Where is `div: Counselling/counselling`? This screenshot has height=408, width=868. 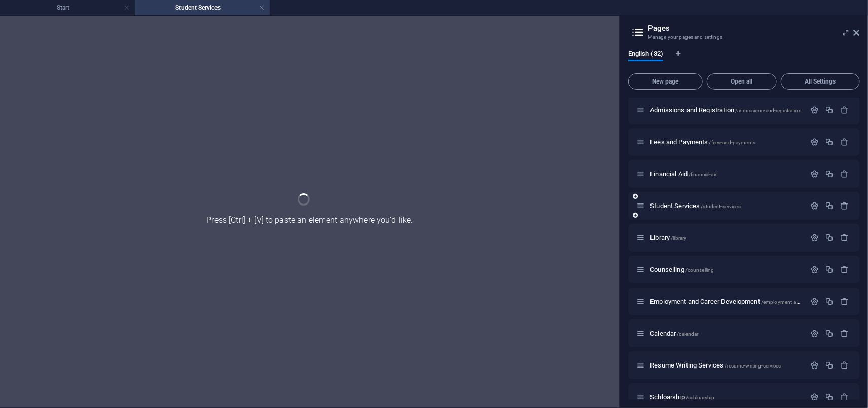
div: Counselling/counselling is located at coordinates (726, 270).